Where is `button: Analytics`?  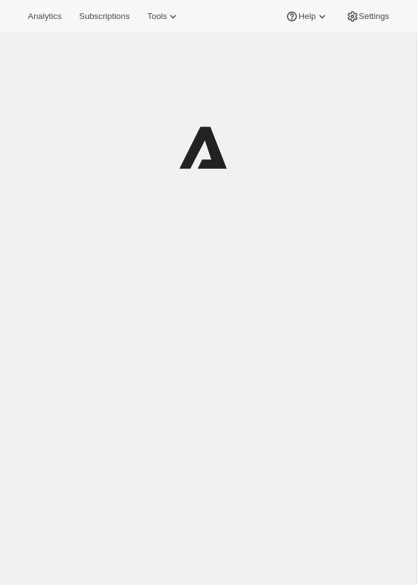 button: Analytics is located at coordinates (44, 16).